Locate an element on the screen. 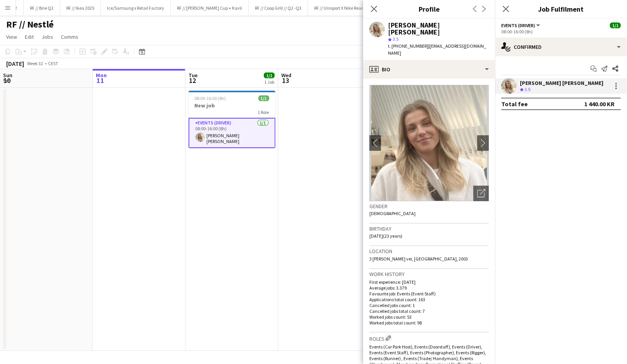 Image resolution: width=627 pixels, height=364 pixels. p: Favourite job: Events (Event Staff) is located at coordinates (429, 294).